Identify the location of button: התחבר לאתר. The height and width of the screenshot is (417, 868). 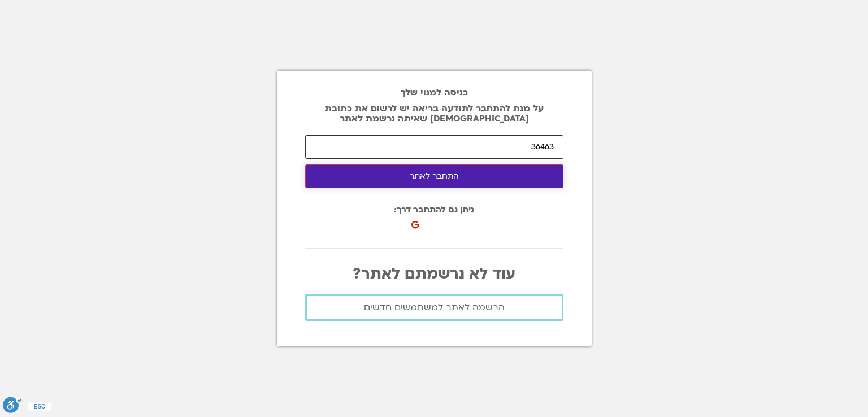
(434, 176).